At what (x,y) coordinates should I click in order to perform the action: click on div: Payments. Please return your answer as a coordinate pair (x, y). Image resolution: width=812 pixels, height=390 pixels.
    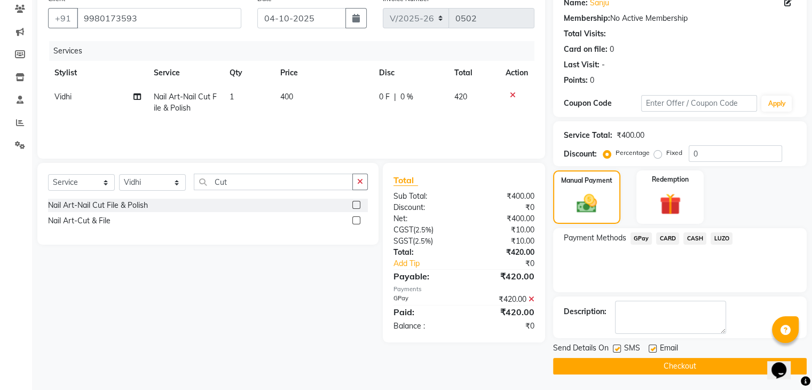
    Looking at the image, I should click on (464, 289).